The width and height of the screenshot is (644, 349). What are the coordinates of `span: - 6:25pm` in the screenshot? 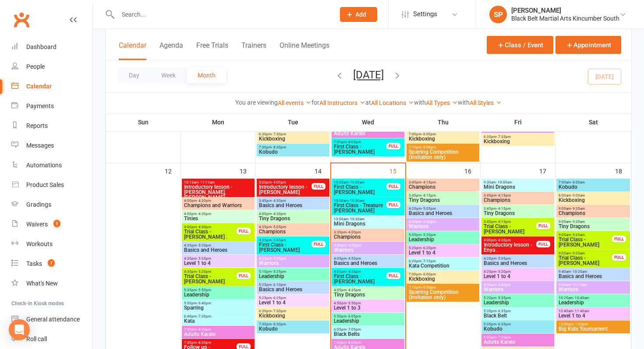 It's located at (279, 298).